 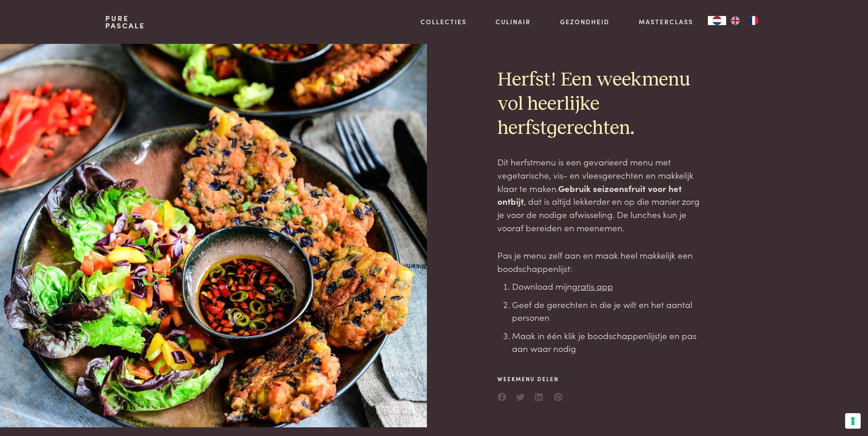 I want to click on a: Gezondheid, so click(x=585, y=21).